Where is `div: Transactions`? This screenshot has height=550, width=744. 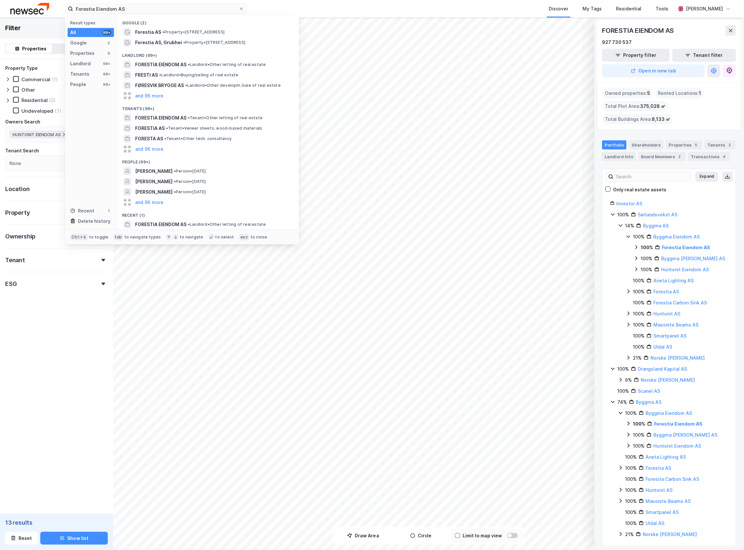 div: Transactions is located at coordinates (709, 157).